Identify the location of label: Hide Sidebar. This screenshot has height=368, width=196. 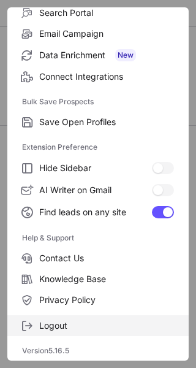
(98, 168).